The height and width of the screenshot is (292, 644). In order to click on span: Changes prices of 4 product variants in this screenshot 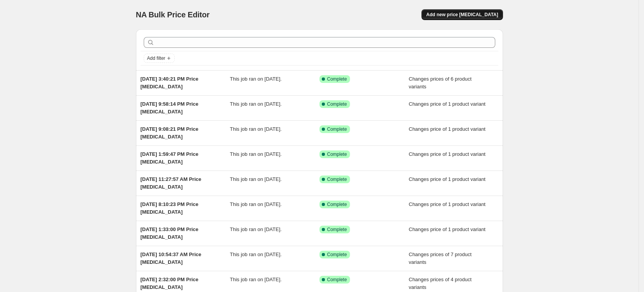, I will do `click(440, 283)`.